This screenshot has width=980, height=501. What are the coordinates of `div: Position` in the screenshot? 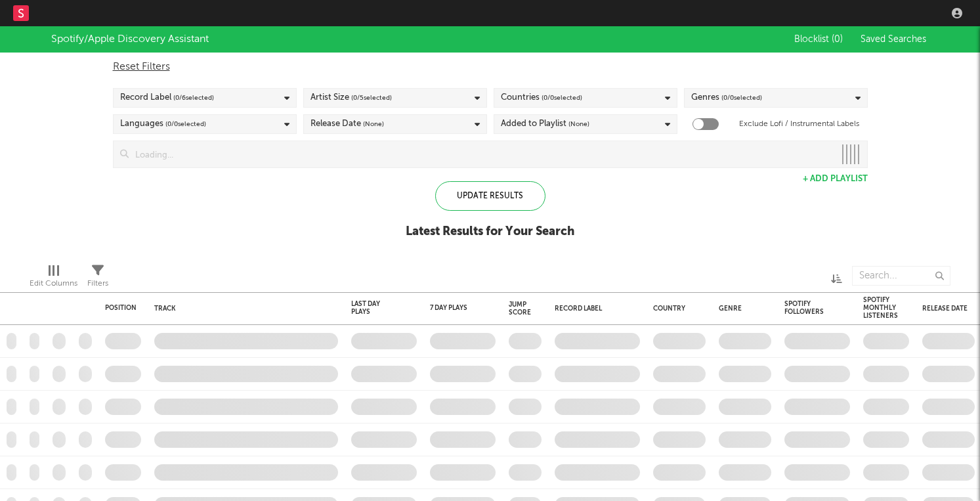 It's located at (121, 308).